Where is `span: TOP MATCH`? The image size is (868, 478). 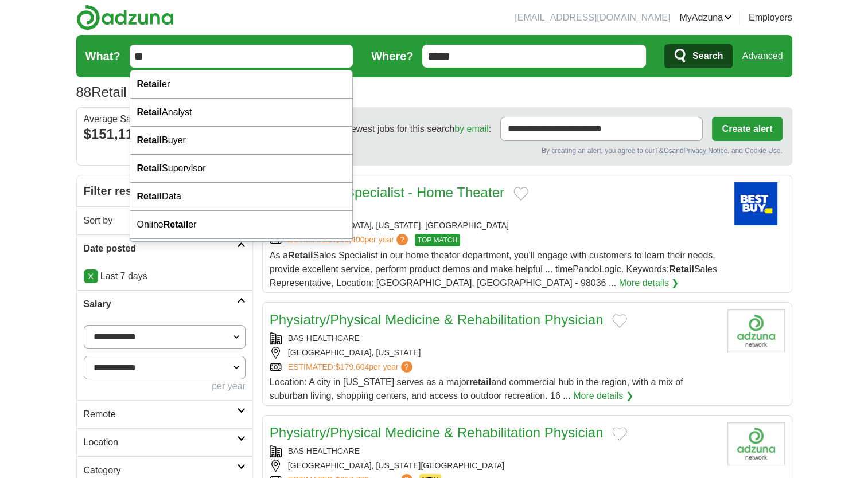
span: TOP MATCH is located at coordinates (437, 240).